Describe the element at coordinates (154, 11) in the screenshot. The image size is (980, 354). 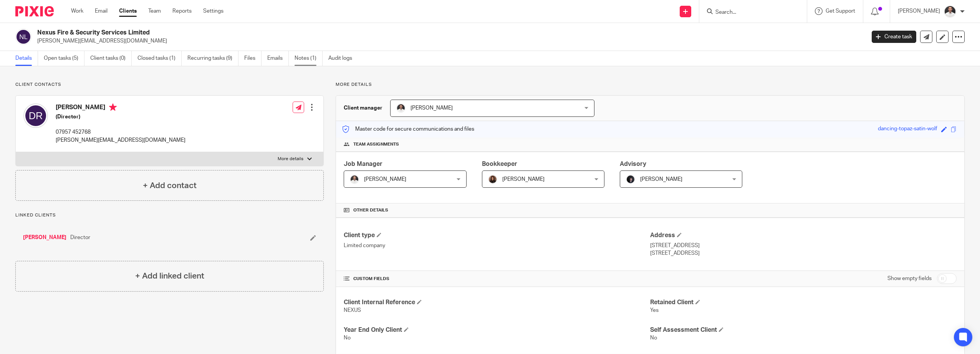
I see `a: Team` at that location.